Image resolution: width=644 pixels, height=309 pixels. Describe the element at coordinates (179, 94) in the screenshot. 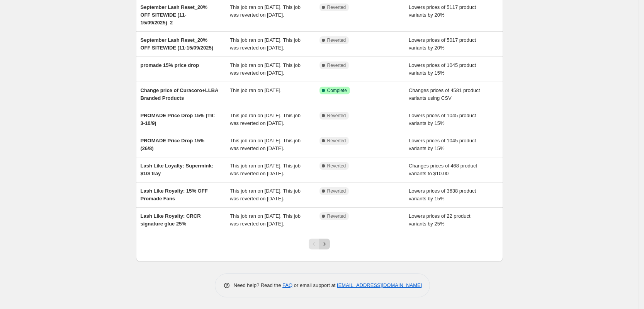

I see `span: Change price of Curacoro+LLBA Branded Products` at that location.